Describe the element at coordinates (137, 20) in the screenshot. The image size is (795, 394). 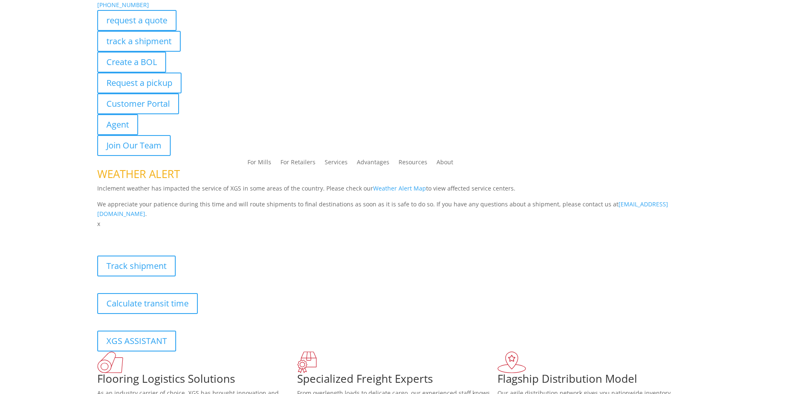
I see `a: request a quote` at that location.